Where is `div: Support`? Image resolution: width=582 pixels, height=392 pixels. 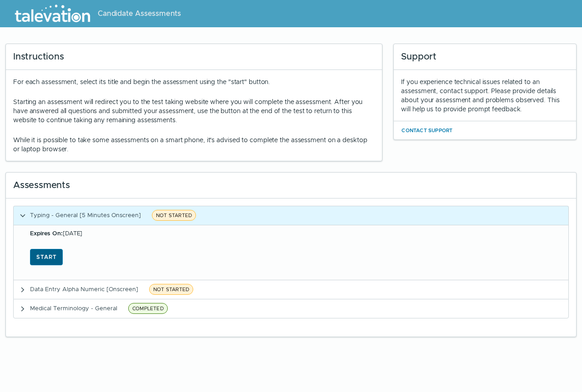
div: Support is located at coordinates (484, 57).